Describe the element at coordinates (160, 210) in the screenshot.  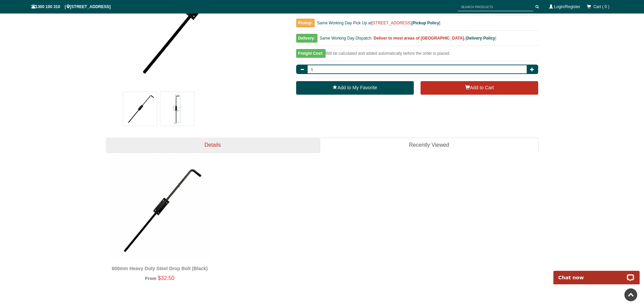
I see `img: 600mm Heavy Duty Steel Drop Bolt (Black) - Gate Warehouse` at that location.